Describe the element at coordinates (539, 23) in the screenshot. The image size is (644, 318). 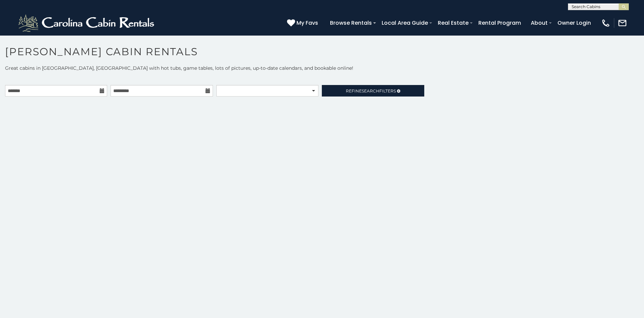
I see `a: About` at that location.